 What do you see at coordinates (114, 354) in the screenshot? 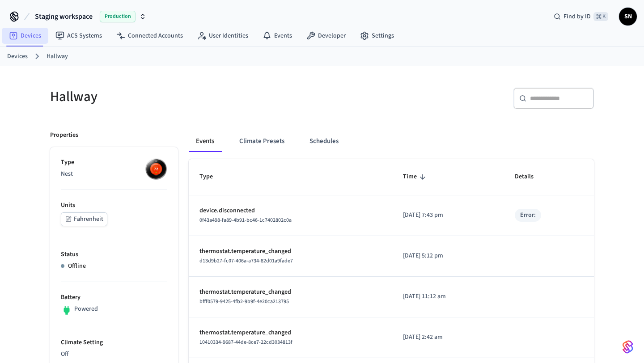
I see `p: Off` at bounding box center [114, 354].